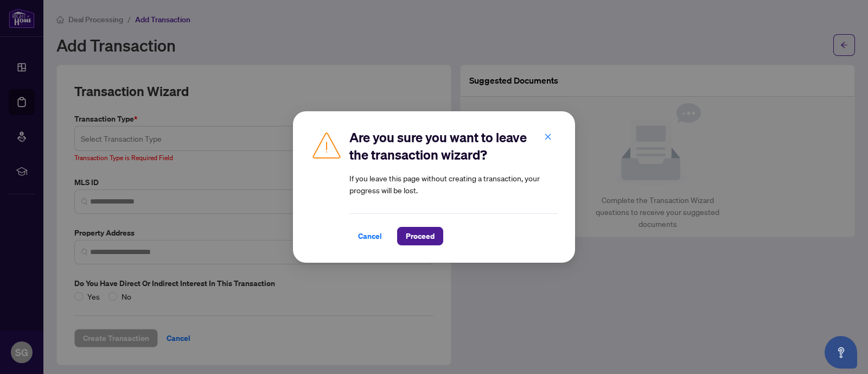 The height and width of the screenshot is (374, 868). Describe the element at coordinates (548, 136) in the screenshot. I see `span: close` at that location.